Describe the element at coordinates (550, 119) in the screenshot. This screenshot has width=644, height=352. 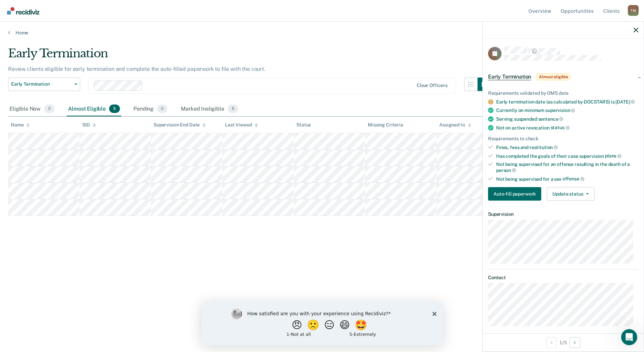
I see `span: sentence` at that location.